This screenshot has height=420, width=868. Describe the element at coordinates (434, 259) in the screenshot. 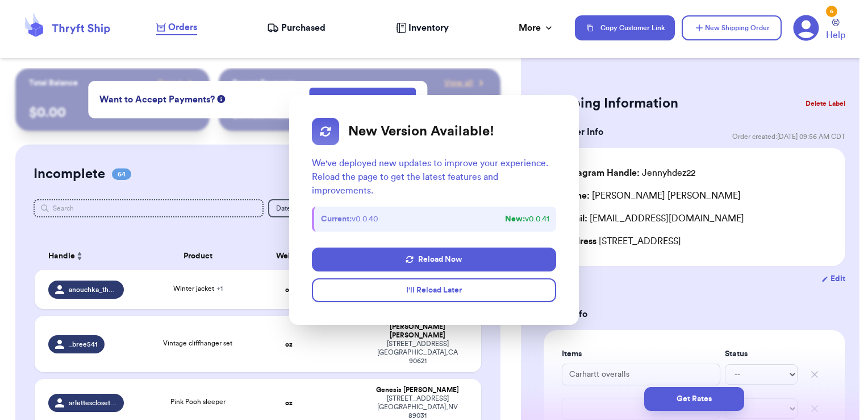

I see `button: Reload Now` at that location.